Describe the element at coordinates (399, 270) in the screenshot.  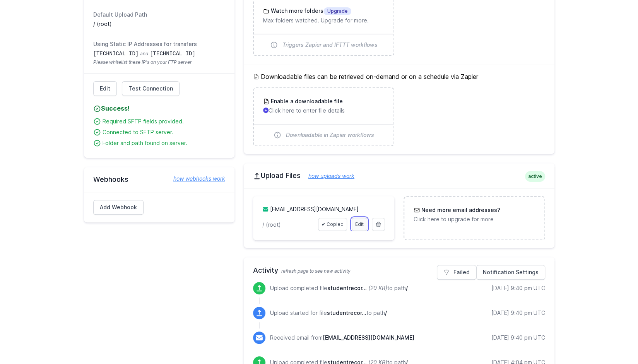
I see `h2: Activity` at that location.